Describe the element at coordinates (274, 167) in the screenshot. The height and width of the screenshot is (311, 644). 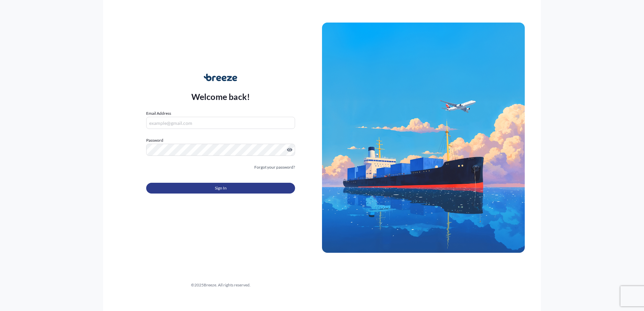
I see `a: Forgot your password?` at that location.